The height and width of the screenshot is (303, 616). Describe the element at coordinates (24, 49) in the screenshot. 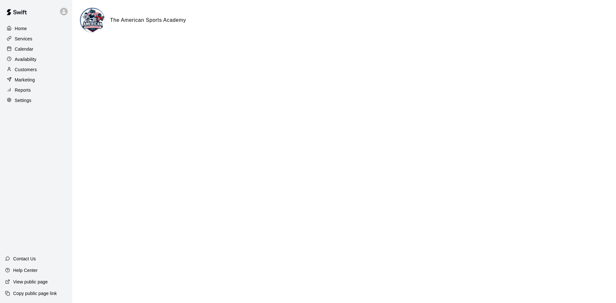

I see `p: Calendar` at that location.